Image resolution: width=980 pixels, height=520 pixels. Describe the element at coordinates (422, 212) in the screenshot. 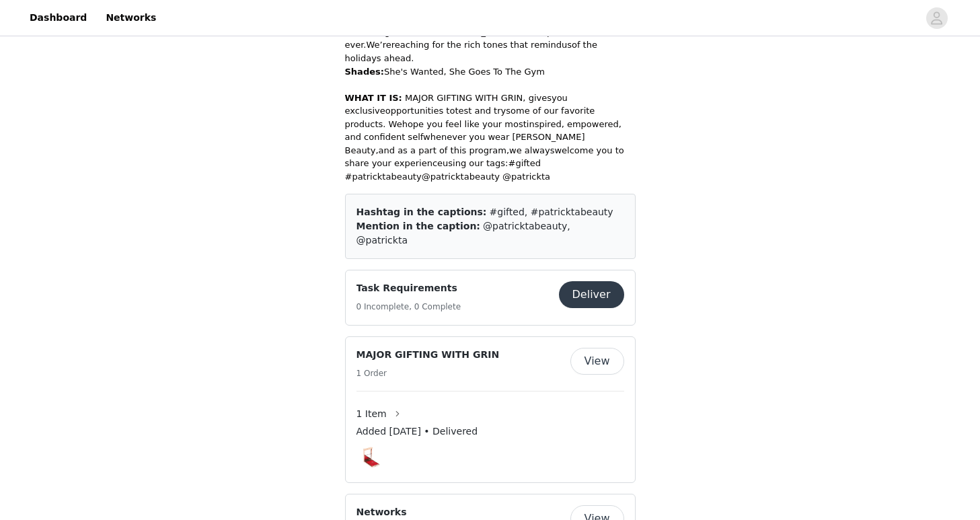

I see `span: Hashtag in the captions:` at that location.